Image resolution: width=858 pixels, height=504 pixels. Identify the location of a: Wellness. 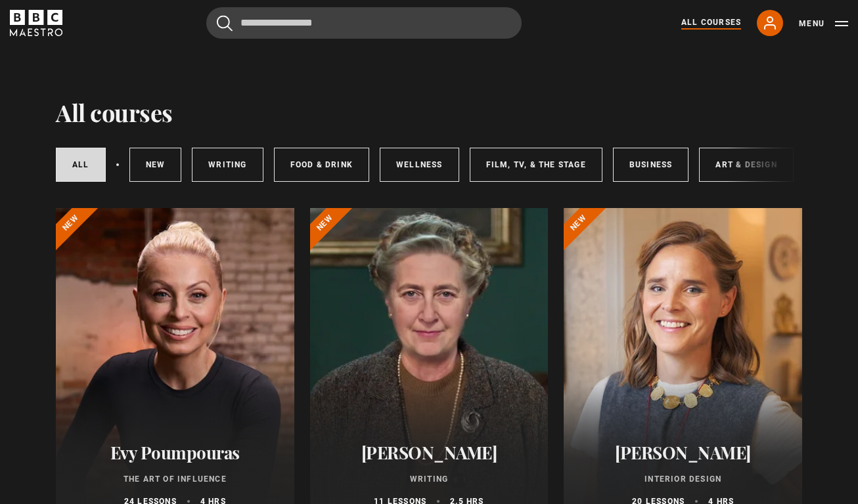
(419, 165).